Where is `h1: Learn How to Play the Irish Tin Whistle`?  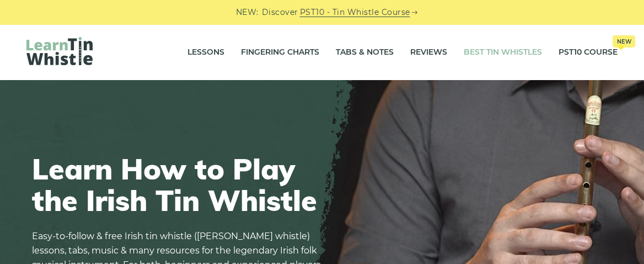 h1: Learn How to Play the Irish Tin Whistle is located at coordinates (181, 184).